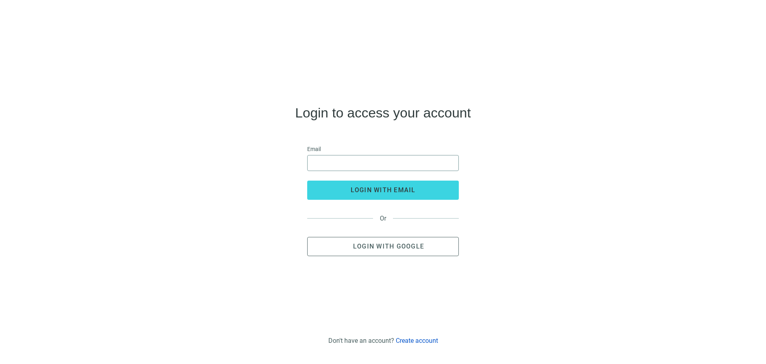  I want to click on h4: Login to access your account, so click(383, 113).